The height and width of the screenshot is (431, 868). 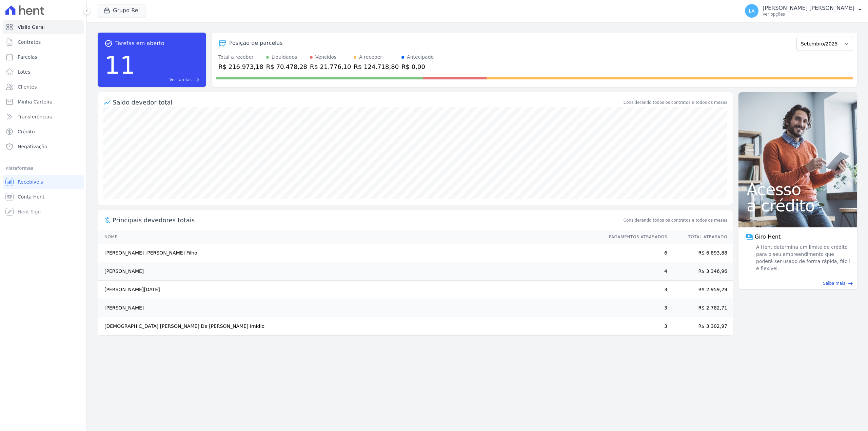 I want to click on div: R$ 124.718,80, so click(x=376, y=67).